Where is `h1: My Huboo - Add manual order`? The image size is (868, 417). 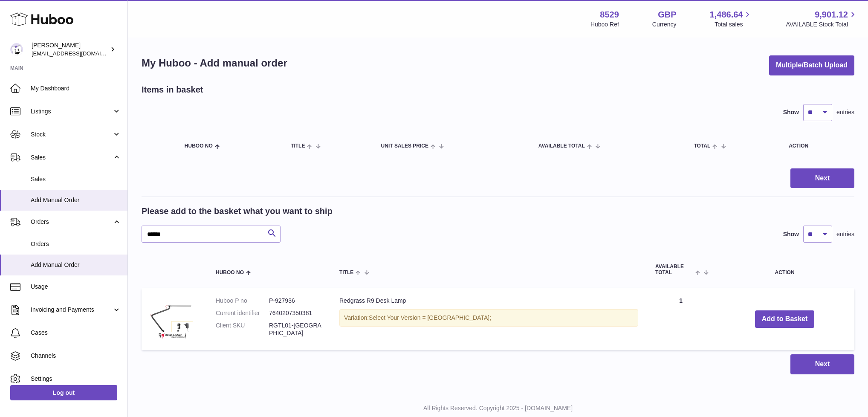
h1: My Huboo - Add manual order is located at coordinates (214, 63).